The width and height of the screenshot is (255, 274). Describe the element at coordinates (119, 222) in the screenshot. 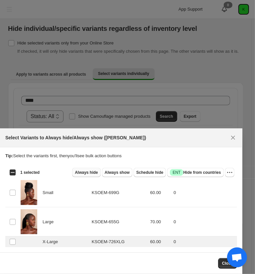

I see `td: KSOEM-655G` at that location.